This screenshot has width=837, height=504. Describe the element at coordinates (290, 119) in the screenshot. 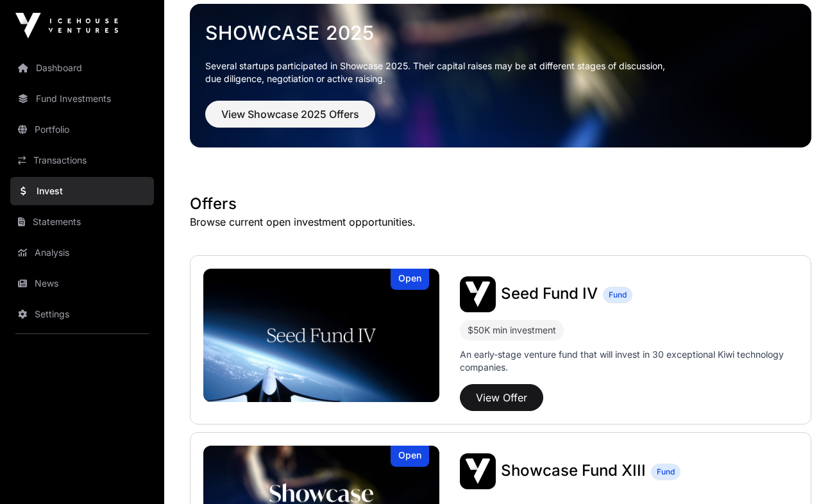

I see `a: View Showcase 2025 Offers` at that location.